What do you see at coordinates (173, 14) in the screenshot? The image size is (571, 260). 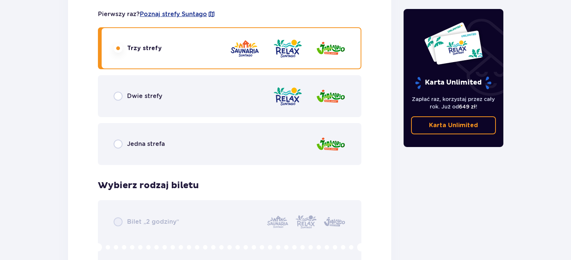 I see `span: Poznaj strefy Suntago` at bounding box center [173, 14].